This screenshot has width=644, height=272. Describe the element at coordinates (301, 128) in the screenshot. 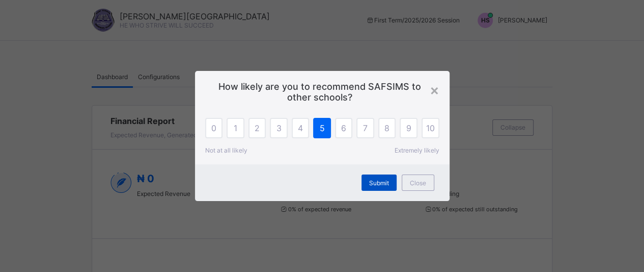

I see `span: 4` at that location.